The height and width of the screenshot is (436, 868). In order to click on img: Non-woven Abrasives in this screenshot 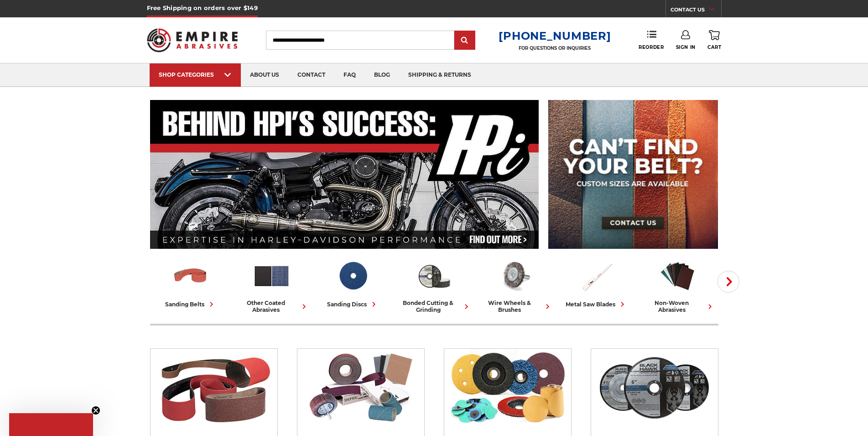, I will do `click(678, 276)`.